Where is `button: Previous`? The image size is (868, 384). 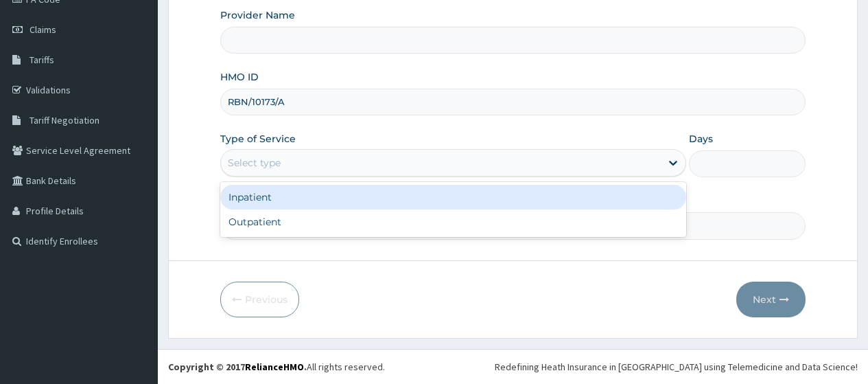 button: Previous is located at coordinates (259, 299).